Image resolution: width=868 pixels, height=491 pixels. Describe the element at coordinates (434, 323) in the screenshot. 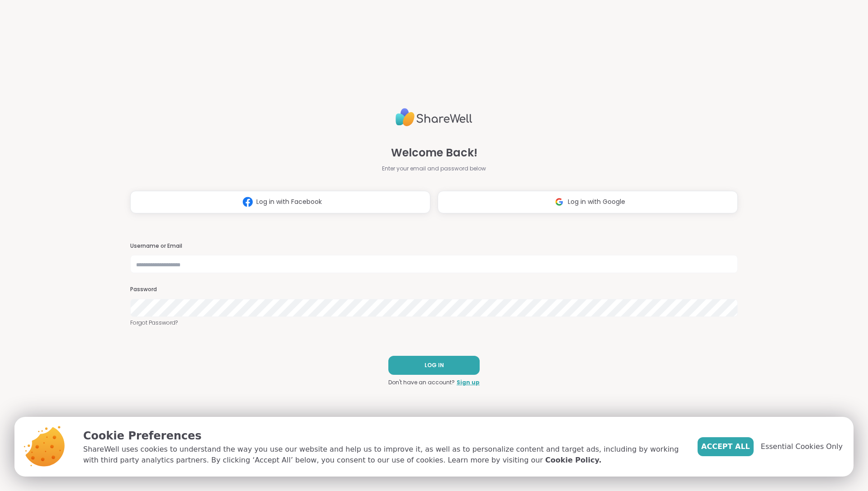

I see `a: Forgot Password?` at that location.